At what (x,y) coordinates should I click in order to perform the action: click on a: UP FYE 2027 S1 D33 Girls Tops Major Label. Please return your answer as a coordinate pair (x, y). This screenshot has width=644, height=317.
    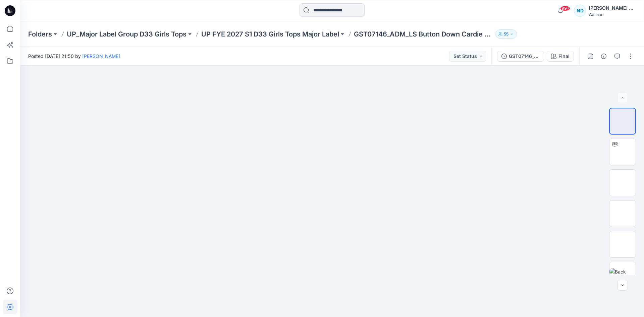
    Looking at the image, I should click on (270, 34).